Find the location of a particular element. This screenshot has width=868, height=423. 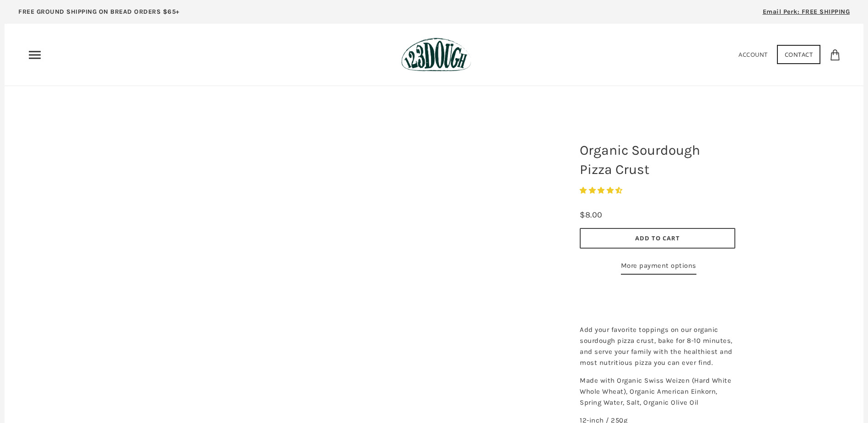

p: Made with Organic Swiss Weizen (Hard White Whole Wheat), Organic American Einkorn, Spring Water, ... is located at coordinates (658, 392).